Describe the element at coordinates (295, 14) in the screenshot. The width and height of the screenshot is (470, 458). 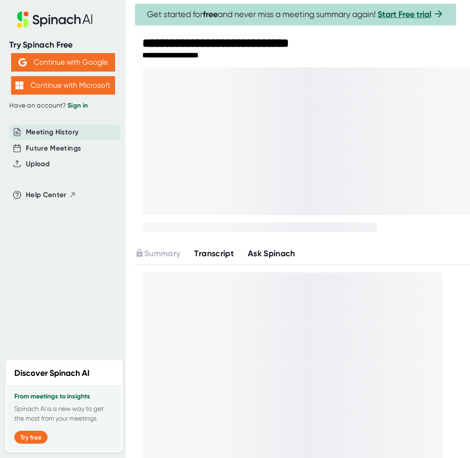
I see `span: Get started for and never miss a meeting summary again!` at that location.